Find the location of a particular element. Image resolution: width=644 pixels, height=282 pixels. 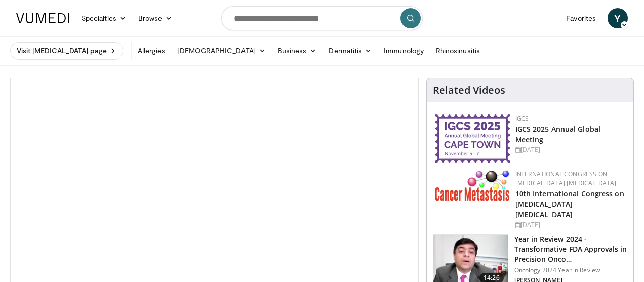

a: IGCS is located at coordinates (522, 118).